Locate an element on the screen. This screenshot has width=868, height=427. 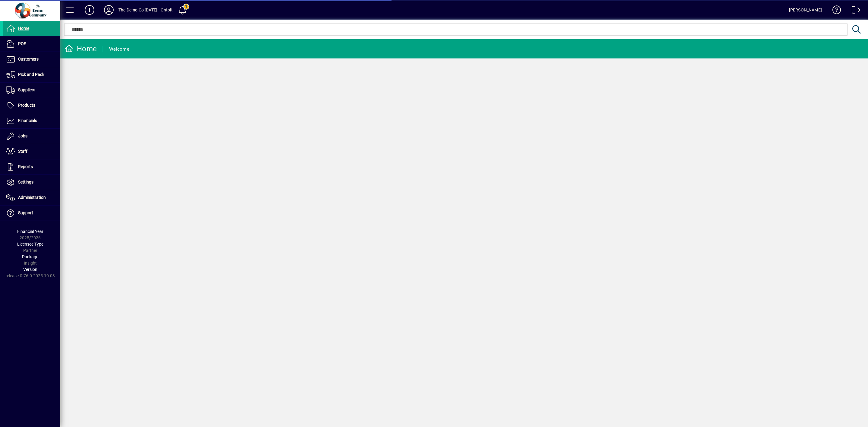
span: Products is located at coordinates (27, 105).